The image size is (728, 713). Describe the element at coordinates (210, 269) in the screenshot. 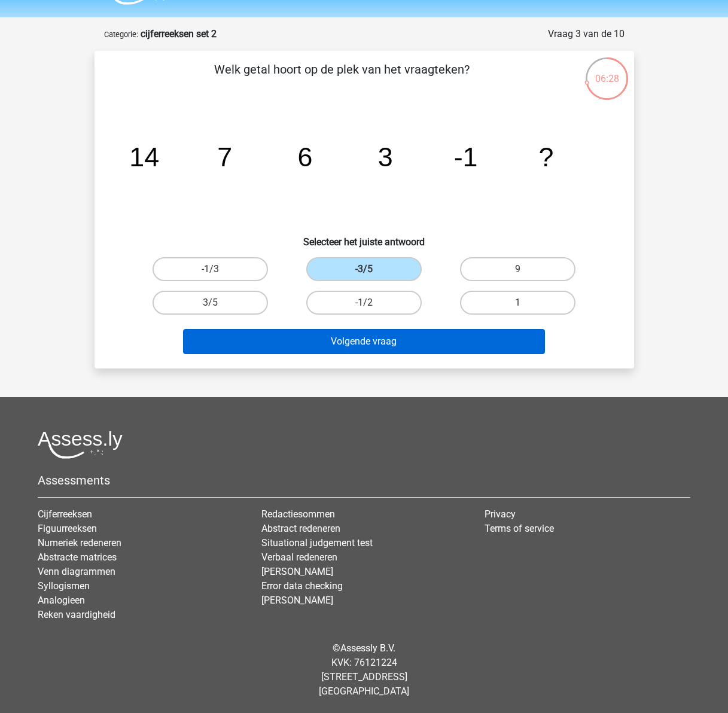

I see `label: -1/3` at that location.